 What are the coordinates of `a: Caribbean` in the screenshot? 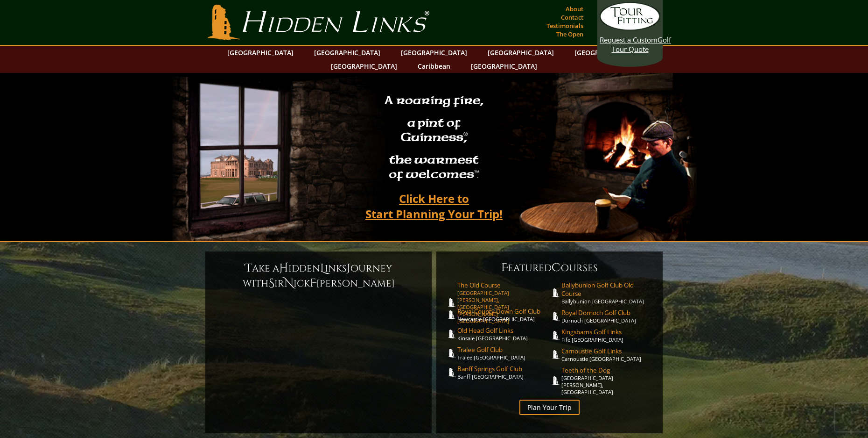 It's located at (434, 66).